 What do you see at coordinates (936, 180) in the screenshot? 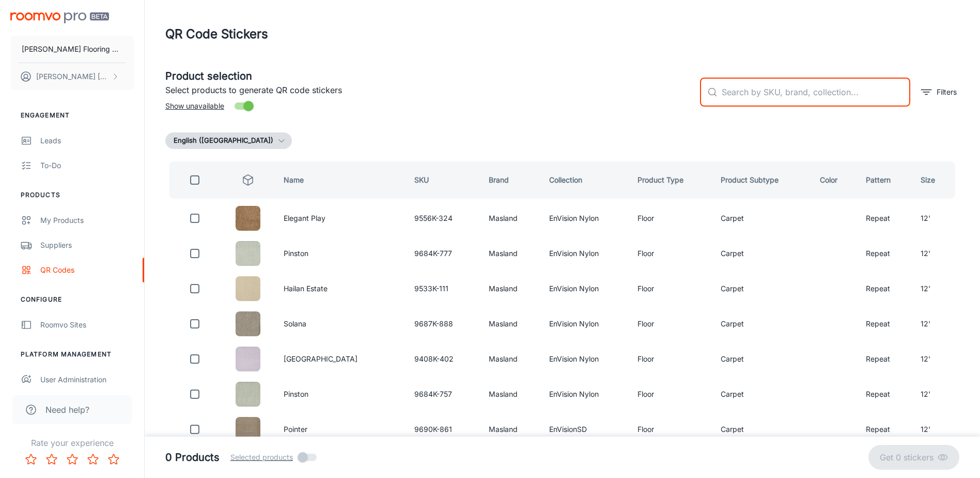
I see `th: Size` at bounding box center [936, 180].